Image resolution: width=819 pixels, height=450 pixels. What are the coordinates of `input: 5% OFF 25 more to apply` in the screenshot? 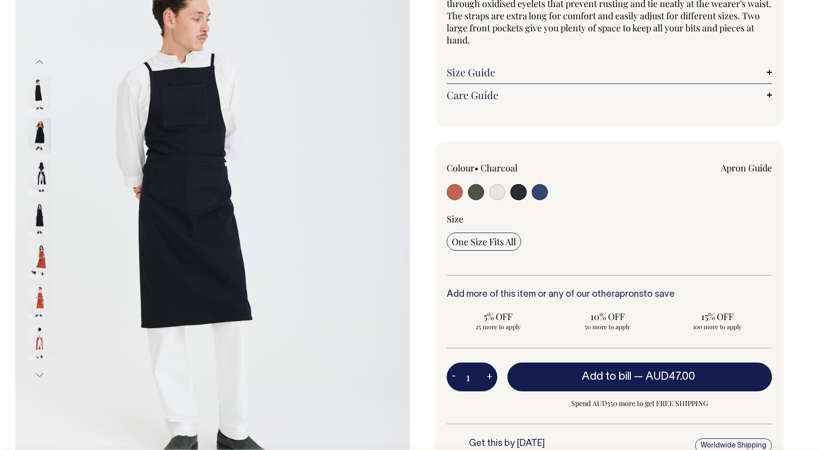 It's located at (498, 321).